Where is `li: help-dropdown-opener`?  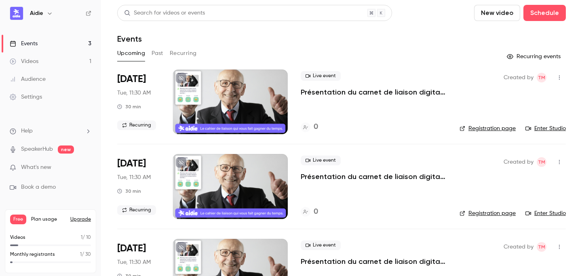 li: help-dropdown-opener is located at coordinates (51, 131).